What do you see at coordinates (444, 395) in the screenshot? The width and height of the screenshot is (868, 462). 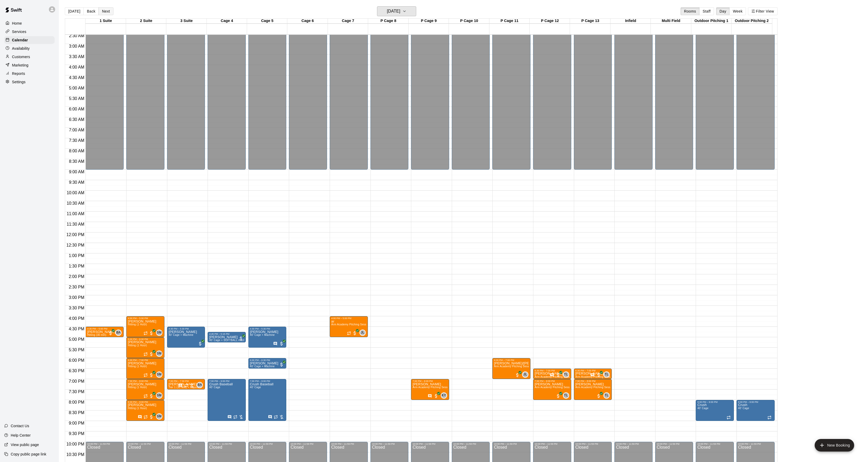 I see `span: KY` at bounding box center [444, 395].